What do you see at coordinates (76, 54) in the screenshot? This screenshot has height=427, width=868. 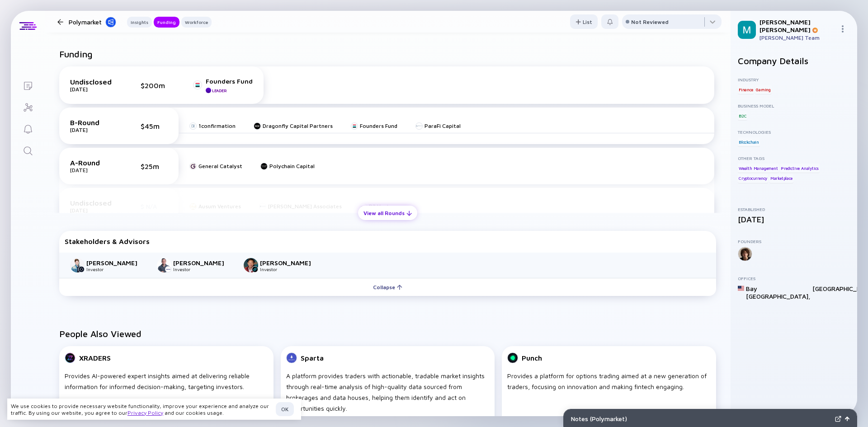 I see `h2: Funding` at bounding box center [76, 54].